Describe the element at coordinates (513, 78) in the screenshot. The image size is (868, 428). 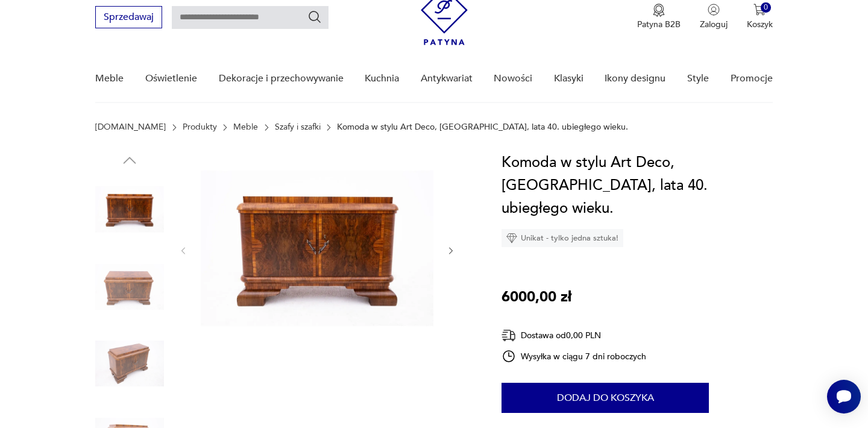
I see `a: Nowości` at that location.